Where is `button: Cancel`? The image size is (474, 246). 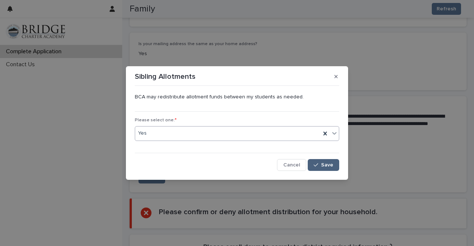 button: Cancel is located at coordinates (291, 165).